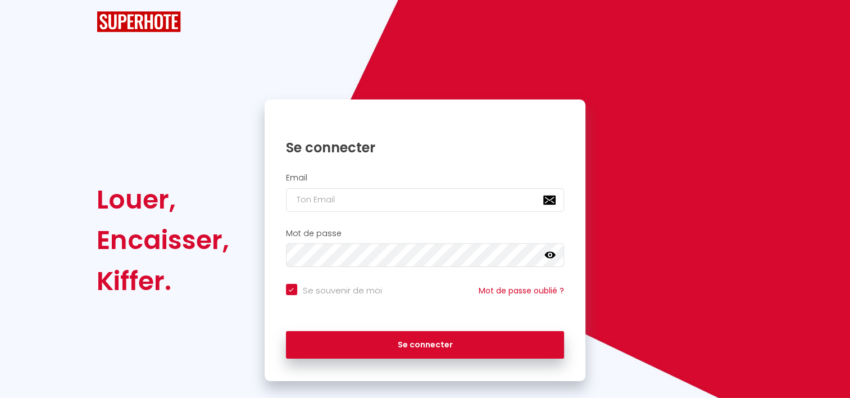  I want to click on h1: Se connecter, so click(425, 147).